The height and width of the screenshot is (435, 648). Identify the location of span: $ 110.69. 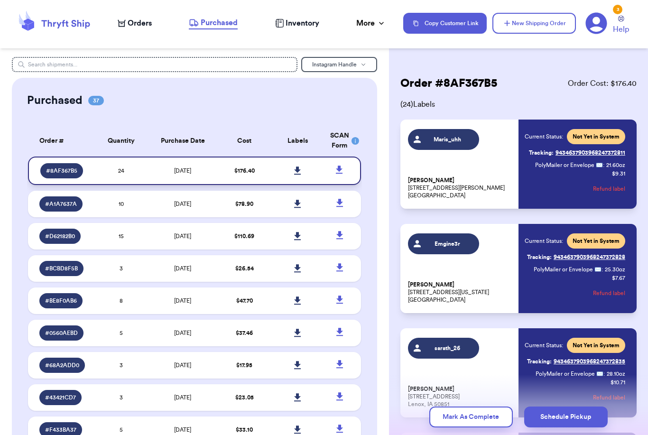
(244, 236).